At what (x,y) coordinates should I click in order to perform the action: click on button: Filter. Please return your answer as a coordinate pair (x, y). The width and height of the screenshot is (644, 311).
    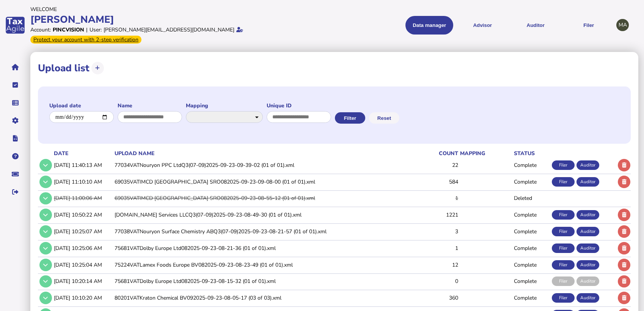
    Looking at the image, I should click on (350, 118).